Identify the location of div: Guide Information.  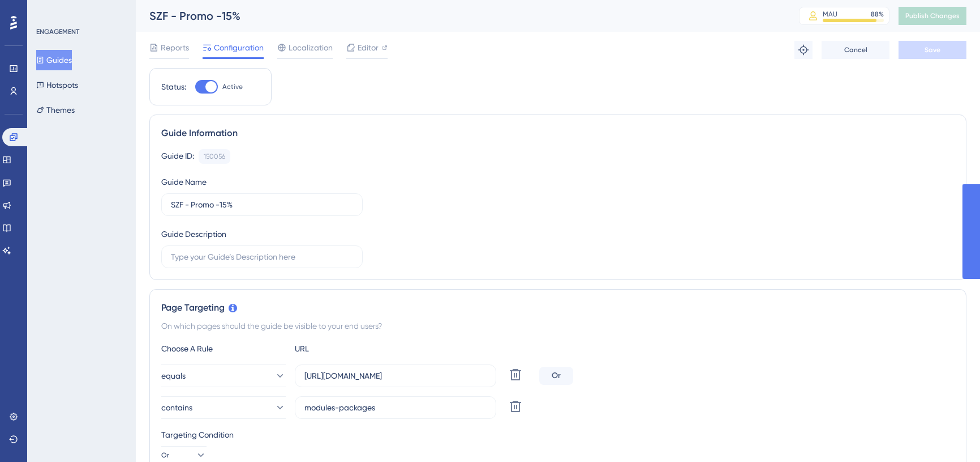
(558, 133).